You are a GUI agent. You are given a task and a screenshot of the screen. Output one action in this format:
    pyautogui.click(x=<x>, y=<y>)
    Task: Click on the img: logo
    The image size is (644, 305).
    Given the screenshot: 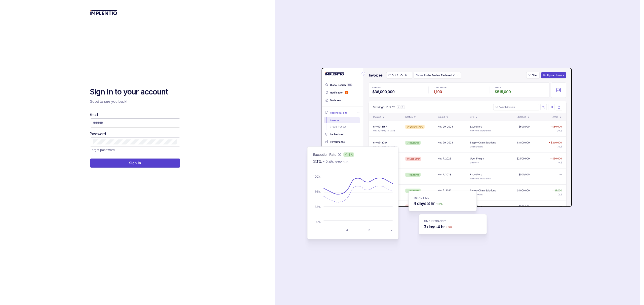 What is the action you would take?
    pyautogui.click(x=103, y=13)
    